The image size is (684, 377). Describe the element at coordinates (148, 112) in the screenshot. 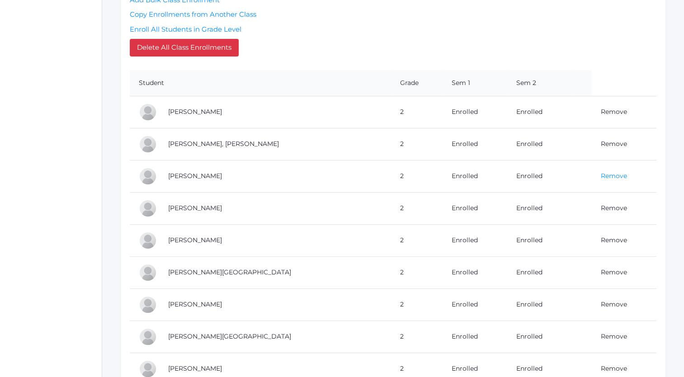

I see `div: Graham Bassett` at that location.